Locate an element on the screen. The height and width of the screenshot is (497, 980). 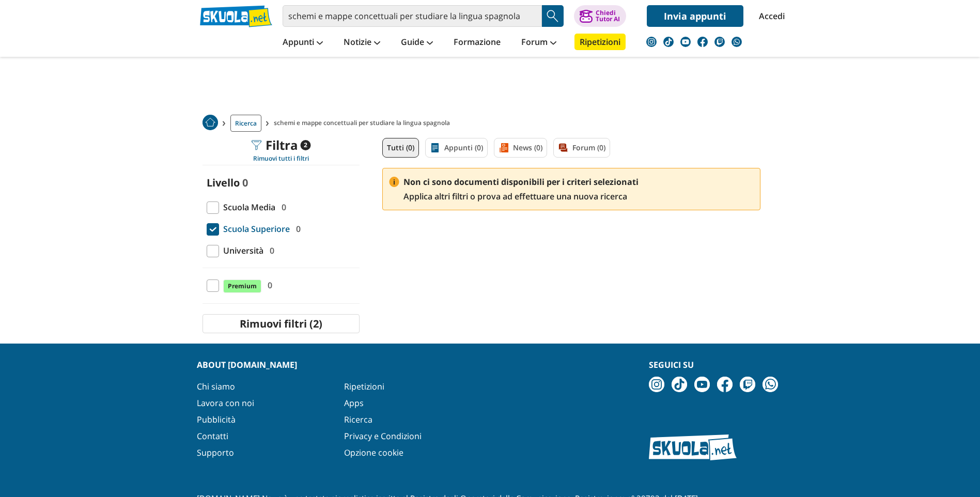
a: Home is located at coordinates (210, 123).